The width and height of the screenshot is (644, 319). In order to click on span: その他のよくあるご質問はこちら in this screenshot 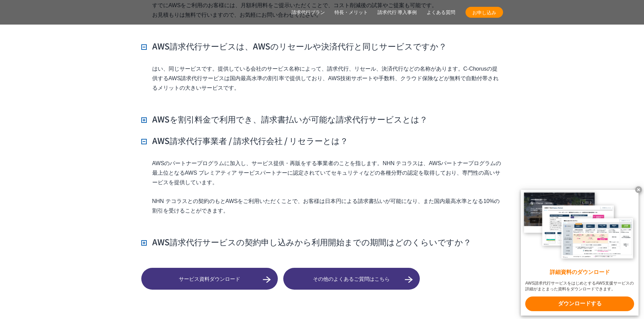, I will do `click(352, 279)`.